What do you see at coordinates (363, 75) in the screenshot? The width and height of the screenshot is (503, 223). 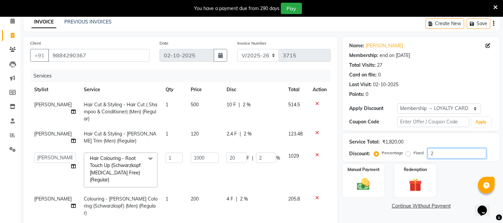 I see `div: Card on file:` at bounding box center [363, 75].